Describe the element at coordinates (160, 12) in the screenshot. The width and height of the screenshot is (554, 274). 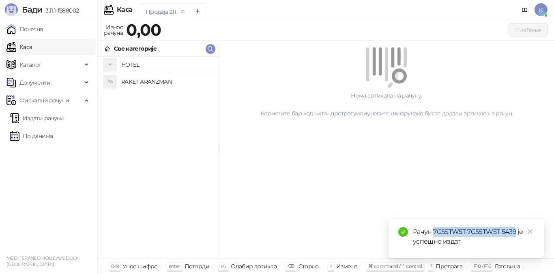
I see `div: Продаја 211` at that location.